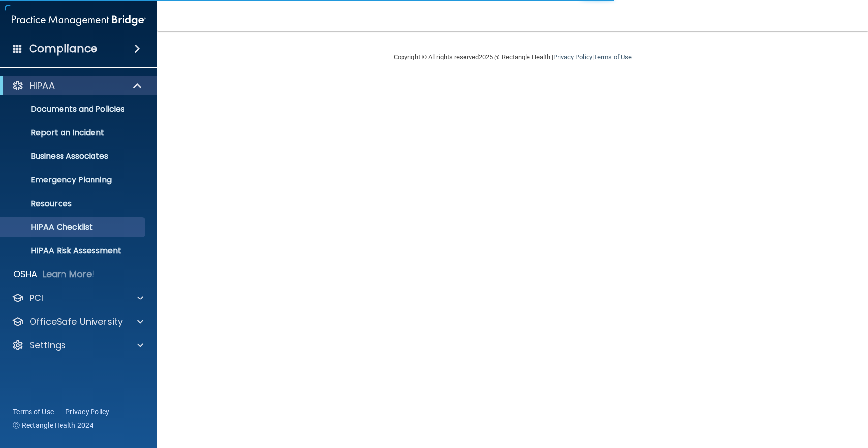 Image resolution: width=868 pixels, height=448 pixels. Describe the element at coordinates (73, 251) in the screenshot. I see `p: HIPAA Risk Assessment` at that location.